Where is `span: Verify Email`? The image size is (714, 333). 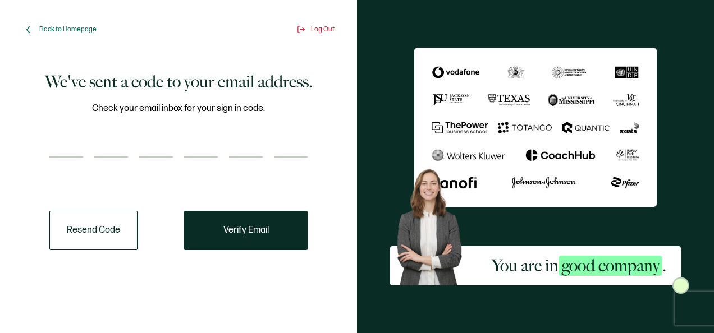
span: Verify Email is located at coordinates (246, 231).